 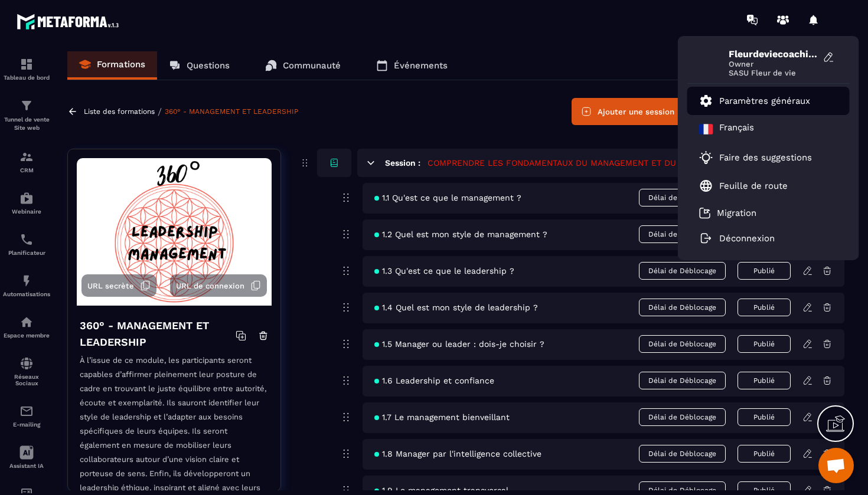 I want to click on a: Questions, so click(x=199, y=65).